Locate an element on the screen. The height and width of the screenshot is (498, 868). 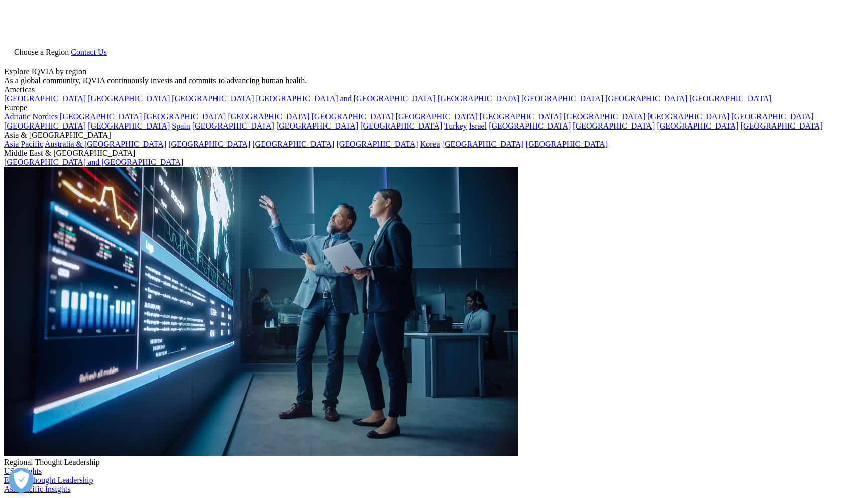
a: Korea is located at coordinates (430, 144).